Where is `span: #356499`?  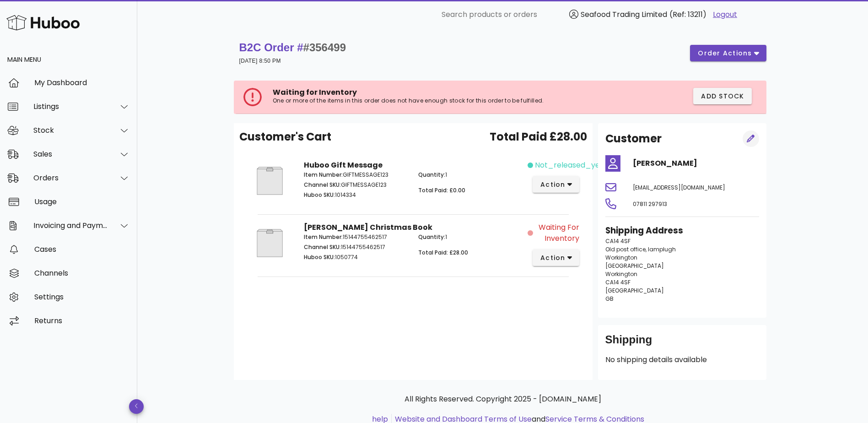 span: #356499 is located at coordinates (324, 47).